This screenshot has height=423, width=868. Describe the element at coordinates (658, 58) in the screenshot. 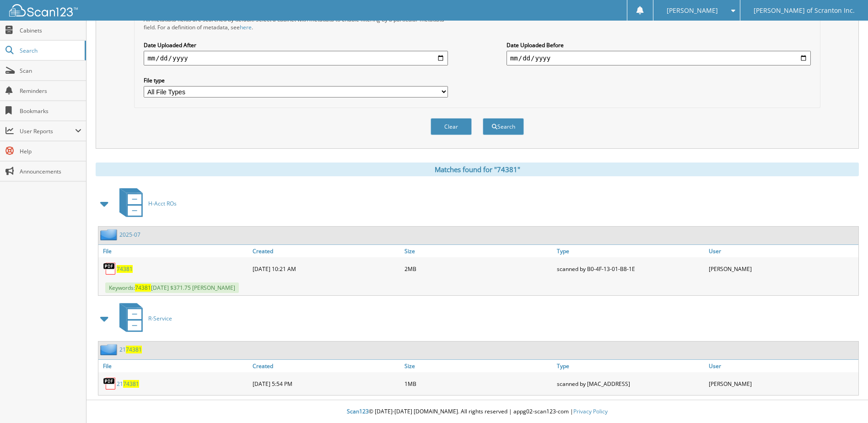

I see `input: end` at that location.